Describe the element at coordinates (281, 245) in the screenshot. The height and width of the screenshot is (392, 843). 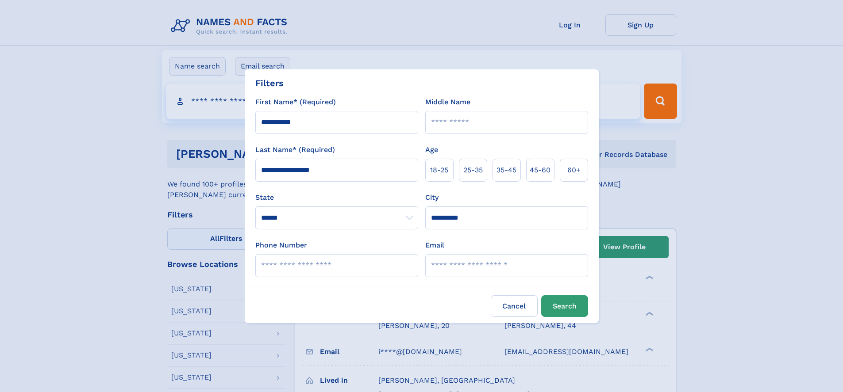
I see `label: Phone Number` at that location.